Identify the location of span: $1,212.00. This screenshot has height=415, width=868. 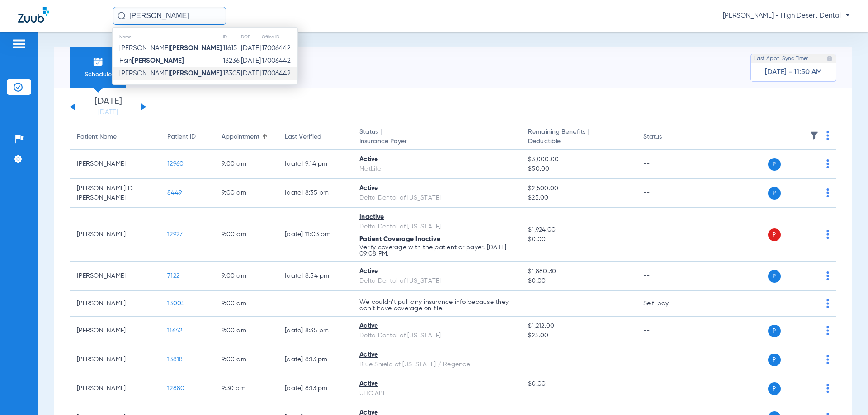
(579, 326).